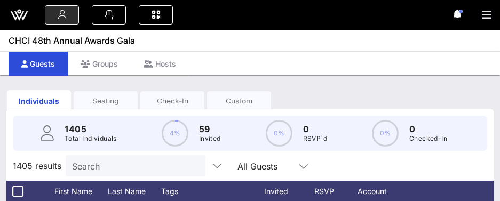  What do you see at coordinates (159, 63) in the screenshot?
I see `div: Hosts` at bounding box center [159, 63].